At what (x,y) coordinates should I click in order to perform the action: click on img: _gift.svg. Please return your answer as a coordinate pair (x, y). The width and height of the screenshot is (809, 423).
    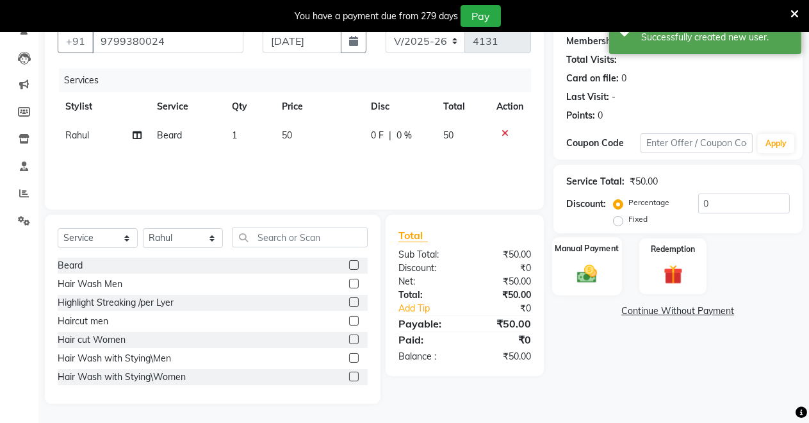
    Looking at the image, I should click on (673, 274).